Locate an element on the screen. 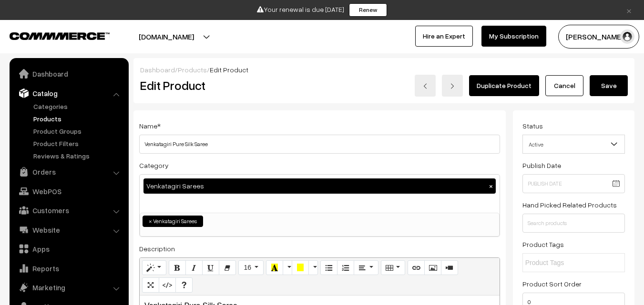  img: left-arrow.png is located at coordinates (425, 86).